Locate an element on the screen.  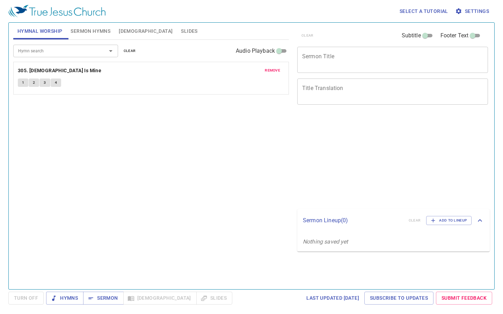
span: 4 is located at coordinates (56, 83).